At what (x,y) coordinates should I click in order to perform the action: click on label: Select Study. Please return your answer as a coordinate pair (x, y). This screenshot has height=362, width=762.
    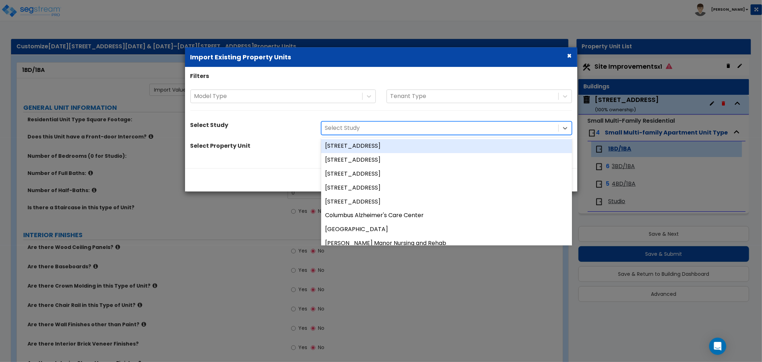
    Looking at the image, I should click on (209, 125).